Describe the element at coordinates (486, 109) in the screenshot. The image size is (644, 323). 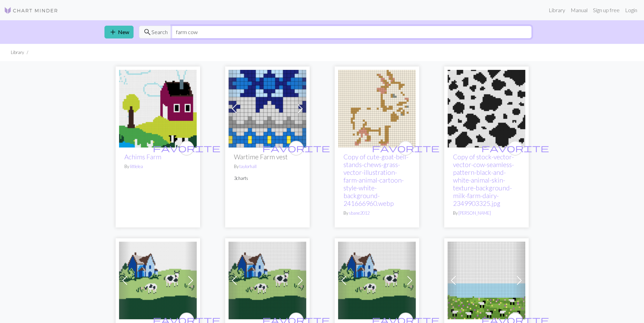
I see `img: stock-vector-vector-cow-seamless-pattern-black-and-white-animal-skin-texture-background-milk-farm...` at that location.